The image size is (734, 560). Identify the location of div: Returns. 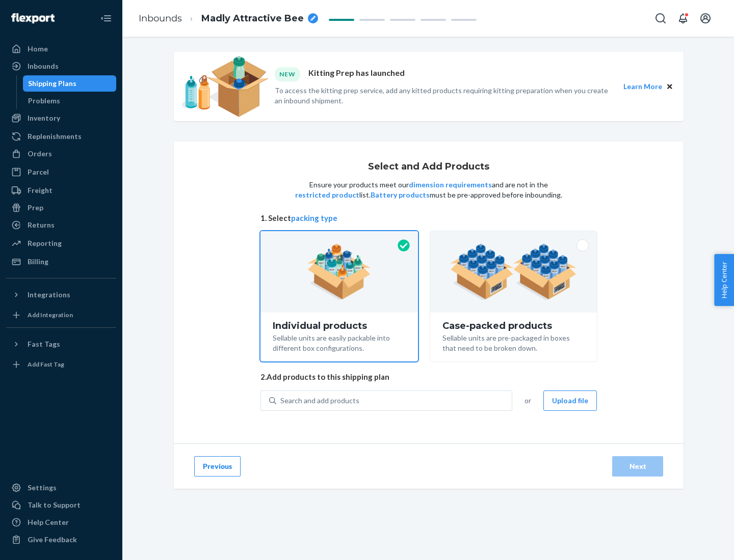
(41, 225).